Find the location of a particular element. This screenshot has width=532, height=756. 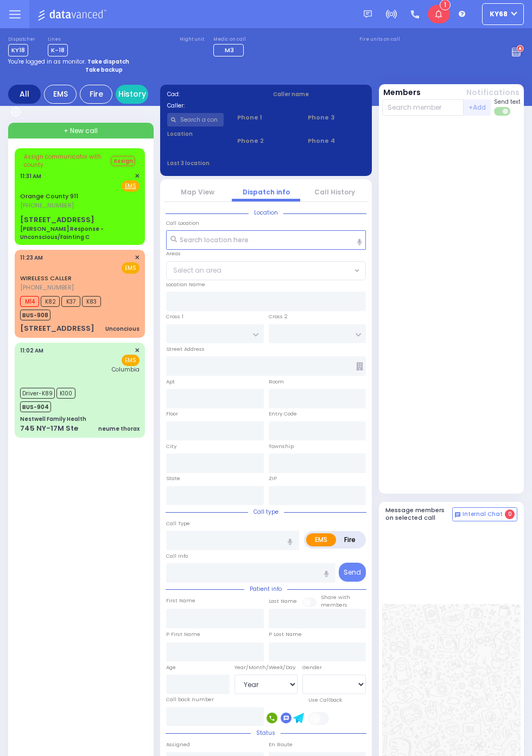

span: Send text is located at coordinates (507, 102).